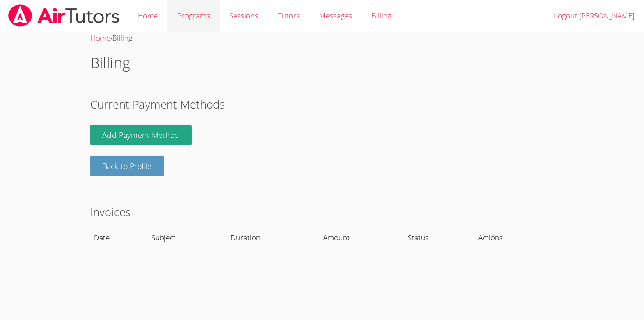  I want to click on span: Messages, so click(335, 16).